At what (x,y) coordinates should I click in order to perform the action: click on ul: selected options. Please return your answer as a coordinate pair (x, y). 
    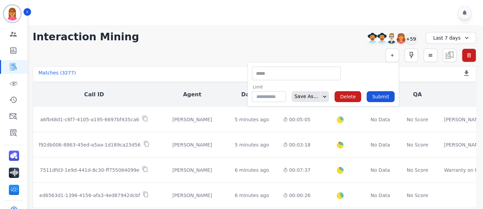
    Looking at the image, I should click on (297, 73).